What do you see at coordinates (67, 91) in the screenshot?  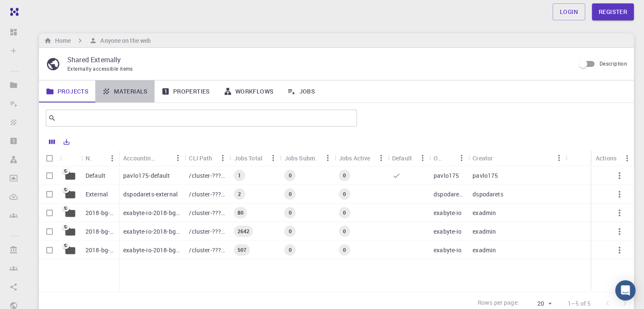 I see `a: Projects` at bounding box center [67, 91].